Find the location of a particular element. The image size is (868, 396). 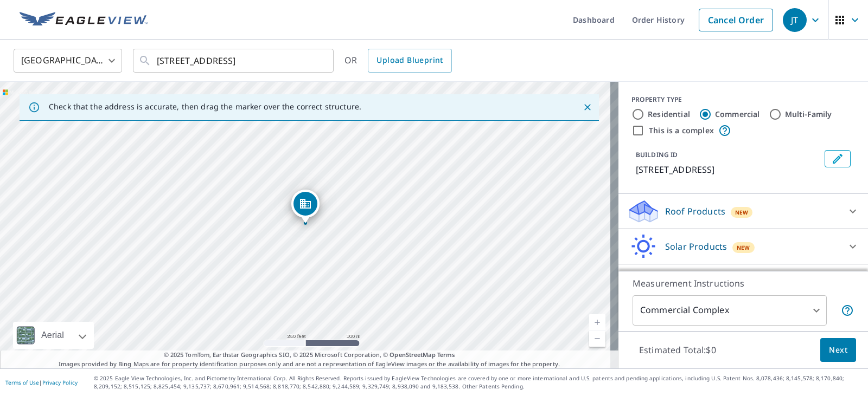

div: PROPERTY TYPE is located at coordinates (743, 100).